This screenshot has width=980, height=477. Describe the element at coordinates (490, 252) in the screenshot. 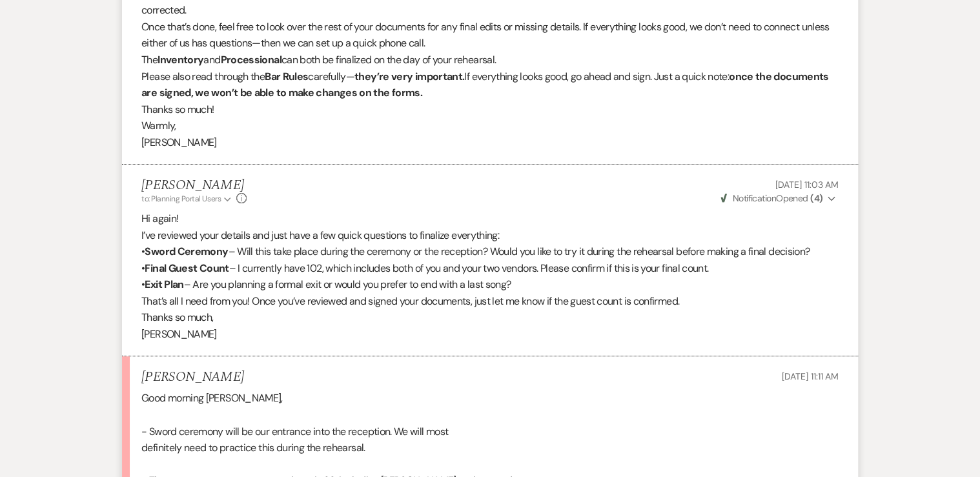

I see `p: • – Will this take place during the ceremony or the reception? Would you like to try it during th...` at that location.